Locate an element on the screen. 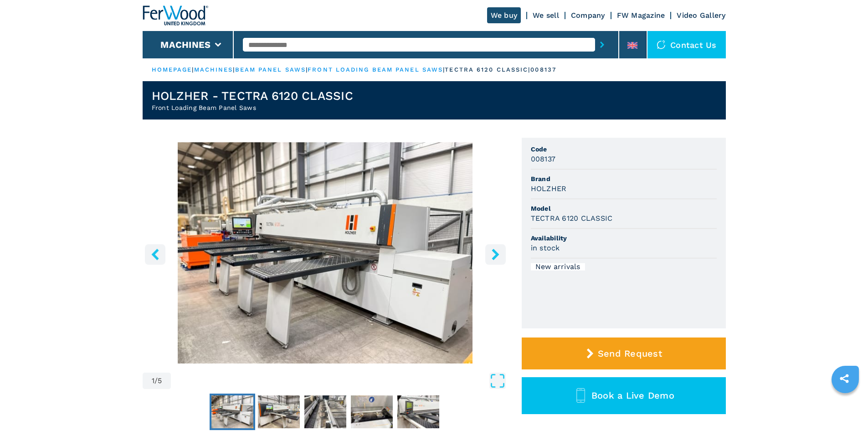 Image resolution: width=868 pixels, height=431 pixels. a: We sell is located at coordinates (546, 15).